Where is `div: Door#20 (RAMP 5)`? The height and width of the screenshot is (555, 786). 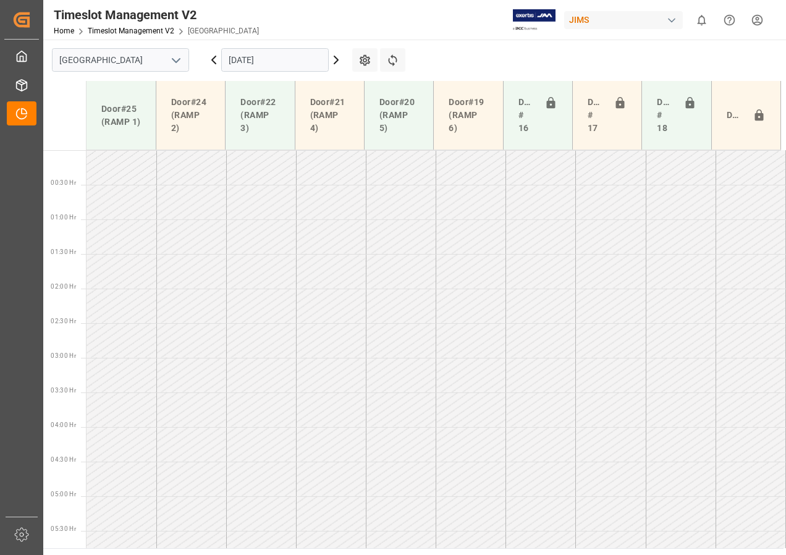
div: Door#20 (RAMP 5) is located at coordinates (399, 115).